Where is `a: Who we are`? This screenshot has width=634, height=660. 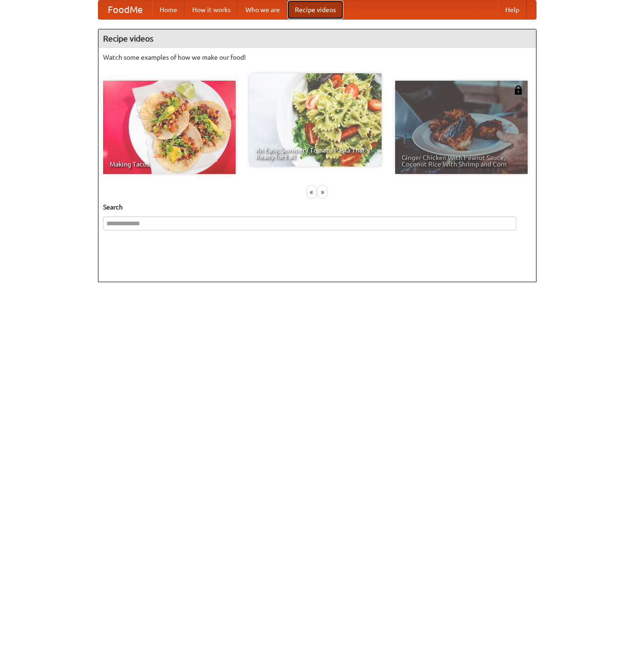
a: Who we are is located at coordinates (263, 10).